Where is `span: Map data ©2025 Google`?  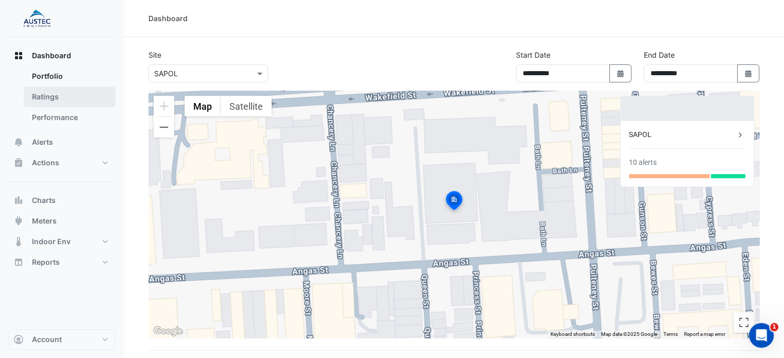
span: Map data ©2025 Google is located at coordinates (629, 334).